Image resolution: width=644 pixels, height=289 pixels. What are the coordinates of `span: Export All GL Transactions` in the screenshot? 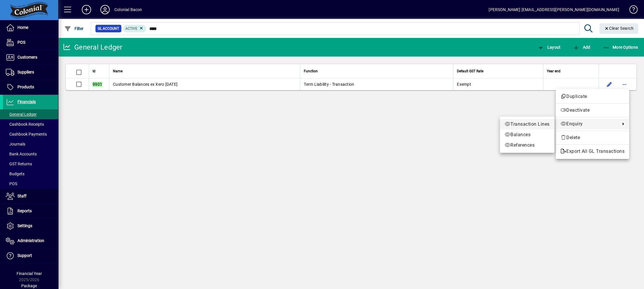 It's located at (593, 151).